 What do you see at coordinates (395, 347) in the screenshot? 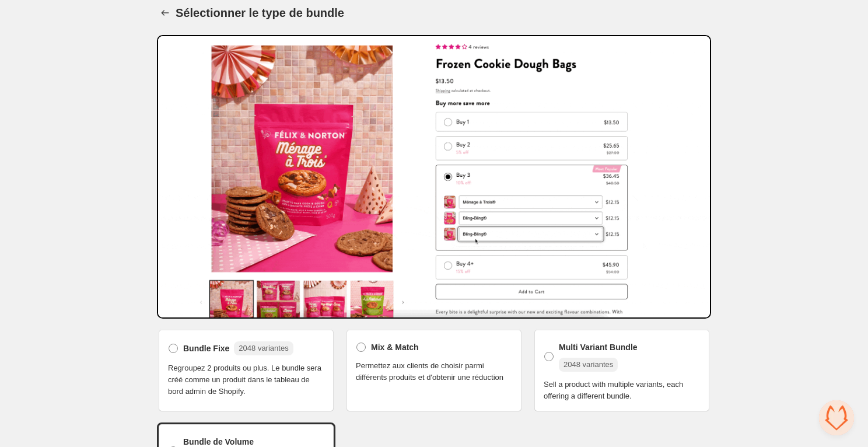
I see `span: Mix & Match` at bounding box center [395, 347].